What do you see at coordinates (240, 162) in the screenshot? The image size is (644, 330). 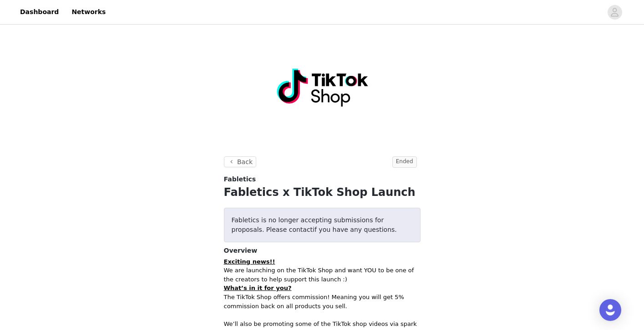 I see `button: Back` at bounding box center [240, 162].